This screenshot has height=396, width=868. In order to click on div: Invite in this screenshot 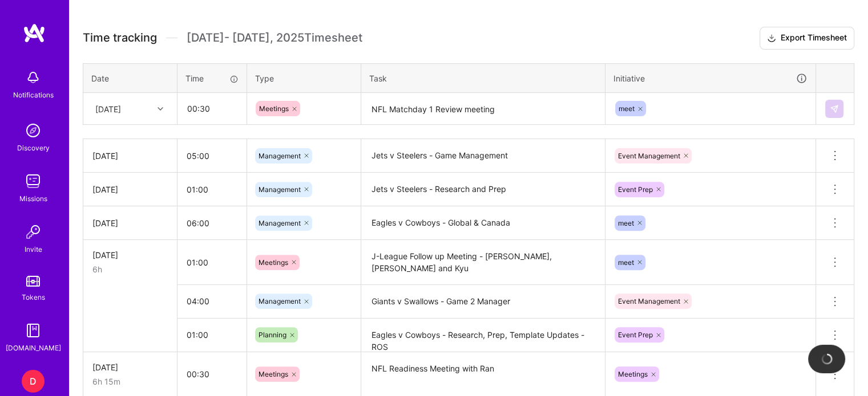, I will do `click(33, 249)`.